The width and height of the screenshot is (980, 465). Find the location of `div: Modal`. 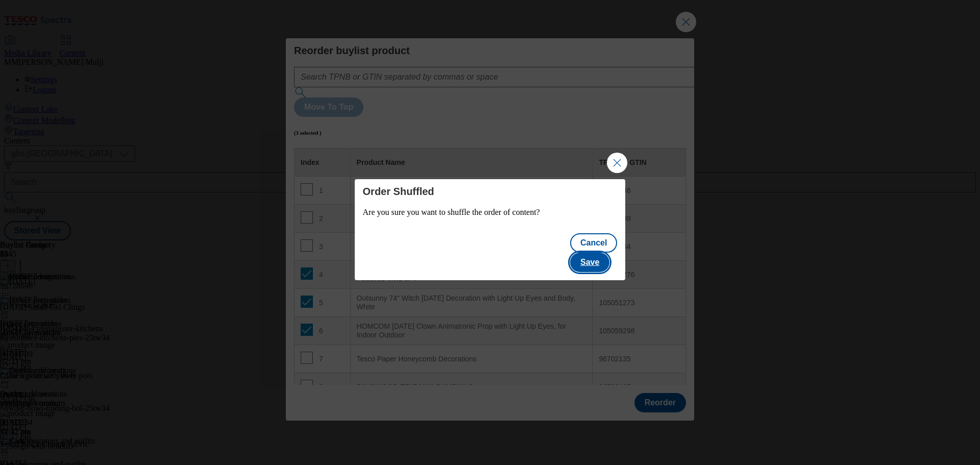

div: Modal is located at coordinates (490, 230).